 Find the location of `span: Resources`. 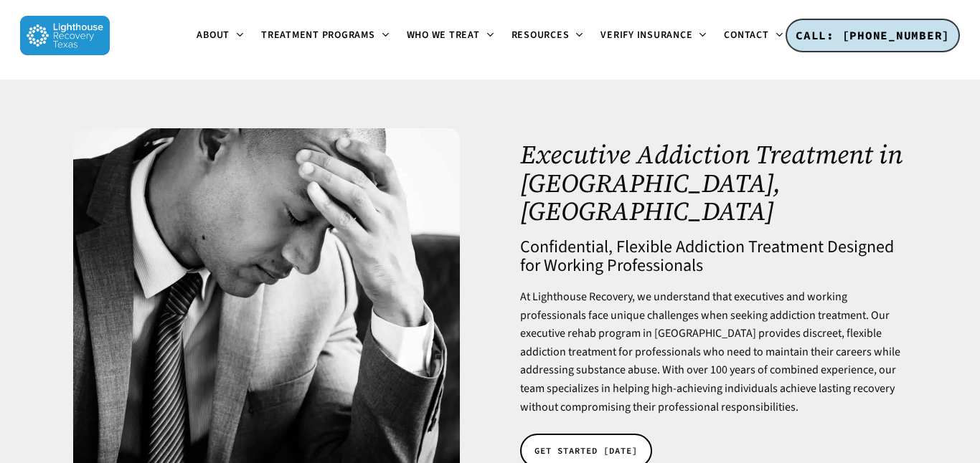

span: Resources is located at coordinates (540, 35).